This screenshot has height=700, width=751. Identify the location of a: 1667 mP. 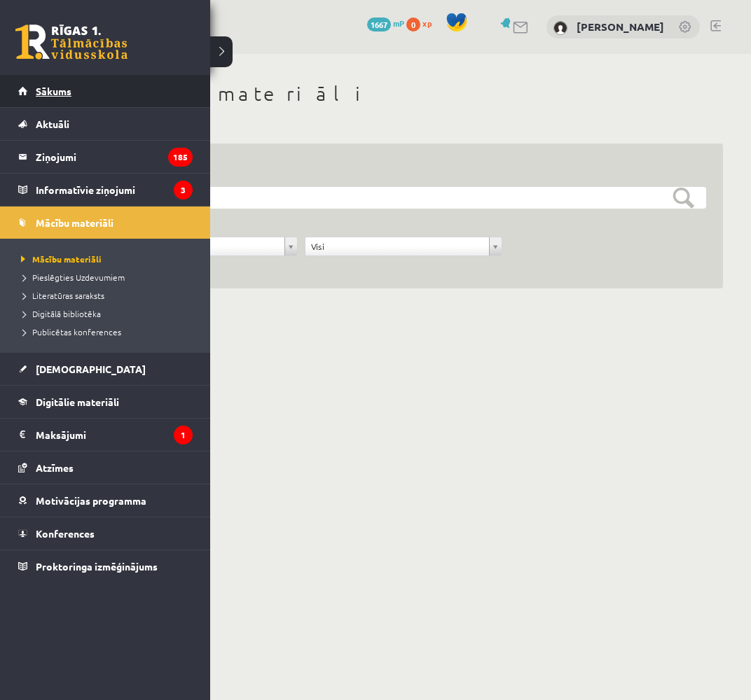
(386, 23).